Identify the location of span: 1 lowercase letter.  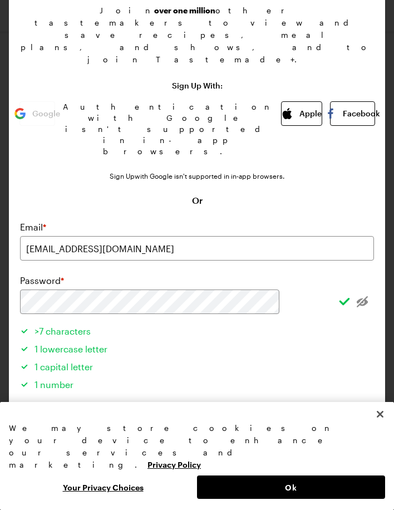
(71, 349).